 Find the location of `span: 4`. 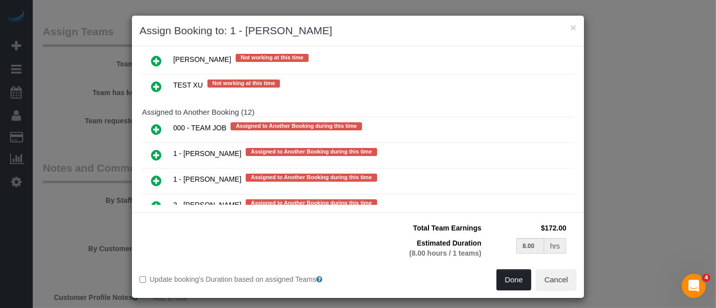

span: 4 is located at coordinates (707, 278).